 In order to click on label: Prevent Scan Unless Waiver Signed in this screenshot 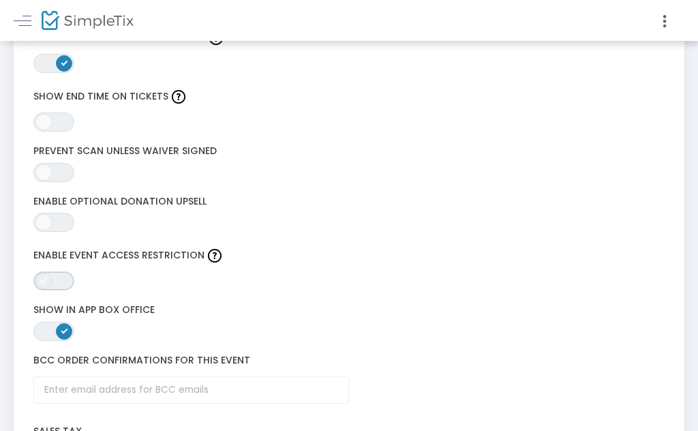, I will do `click(349, 151)`.